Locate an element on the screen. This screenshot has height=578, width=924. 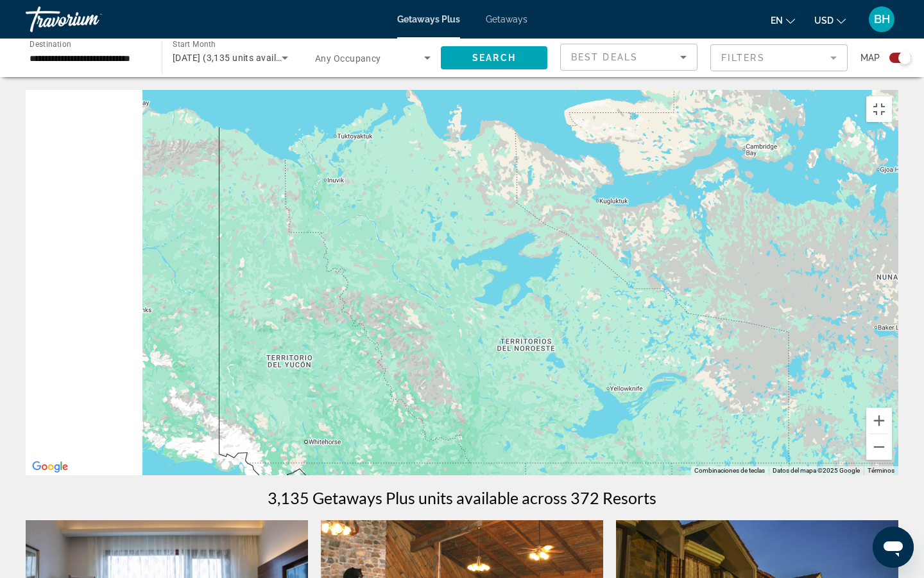
a: Travorium is located at coordinates (90, 19).